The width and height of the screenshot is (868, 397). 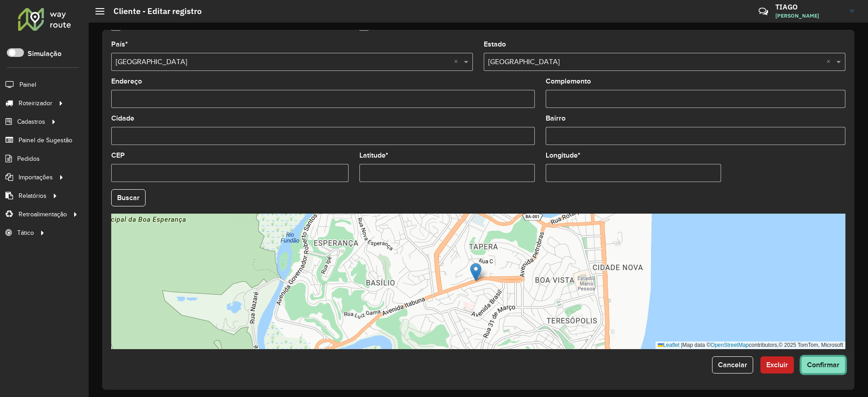 What do you see at coordinates (810, 7) in the screenshot?
I see `h3: TIAGO` at bounding box center [810, 7].